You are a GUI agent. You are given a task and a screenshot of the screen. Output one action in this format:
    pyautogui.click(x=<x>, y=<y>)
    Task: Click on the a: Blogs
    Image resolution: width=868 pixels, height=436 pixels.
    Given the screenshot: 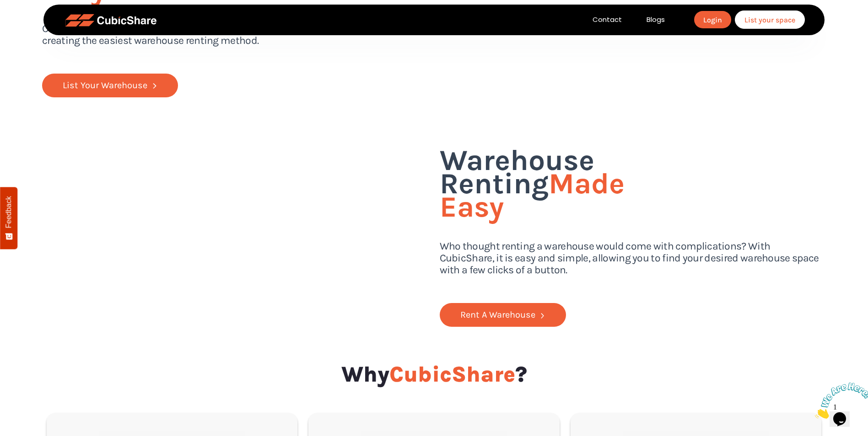 What is the action you would take?
    pyautogui.click(x=656, y=19)
    